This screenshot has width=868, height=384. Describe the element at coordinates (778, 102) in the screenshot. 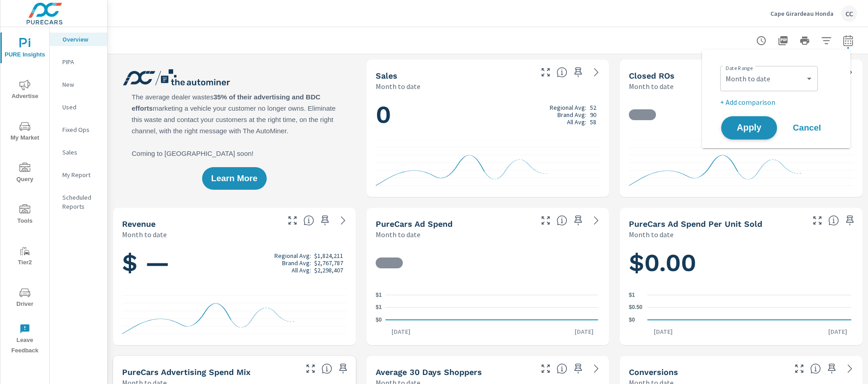

I see `p: + Add comparison` at that location.